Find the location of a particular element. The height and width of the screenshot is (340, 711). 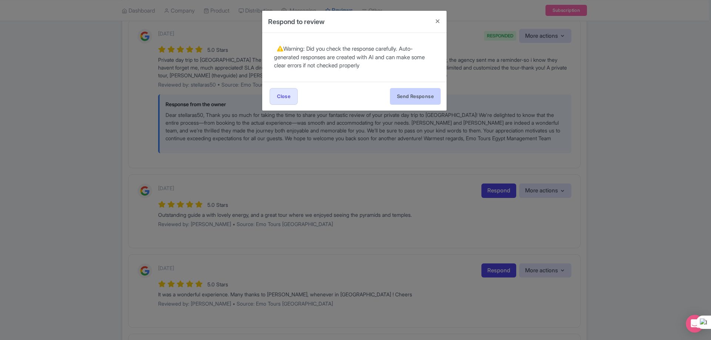

div: Open Intercom Messenger is located at coordinates (695, 324).